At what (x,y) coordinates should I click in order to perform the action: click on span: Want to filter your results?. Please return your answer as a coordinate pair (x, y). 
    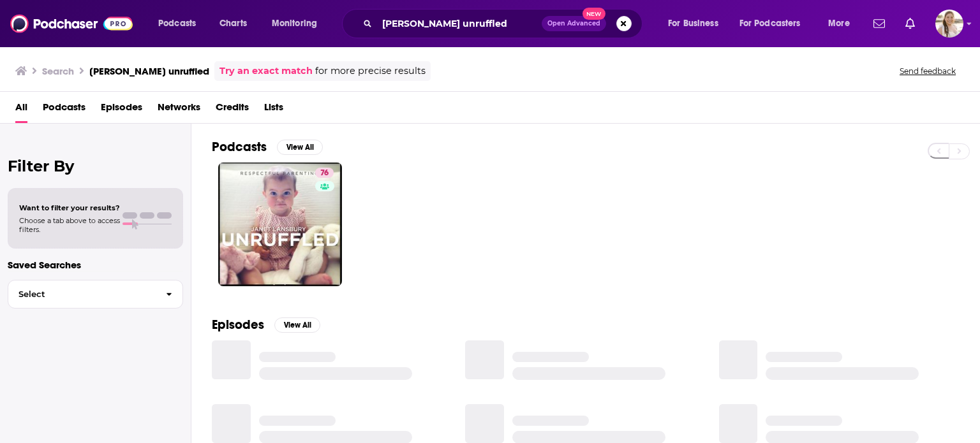
    Looking at the image, I should click on (69, 208).